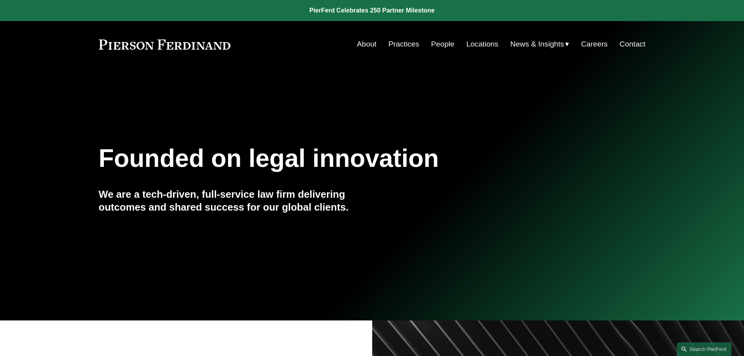 The width and height of the screenshot is (744, 356). Describe the element at coordinates (404, 44) in the screenshot. I see `a: Practices` at that location.